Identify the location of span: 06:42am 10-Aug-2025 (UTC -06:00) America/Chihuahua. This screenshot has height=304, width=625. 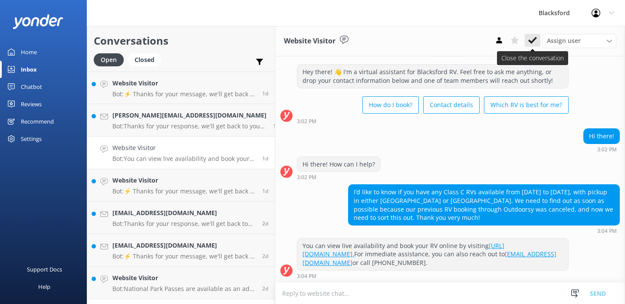
(265, 93).